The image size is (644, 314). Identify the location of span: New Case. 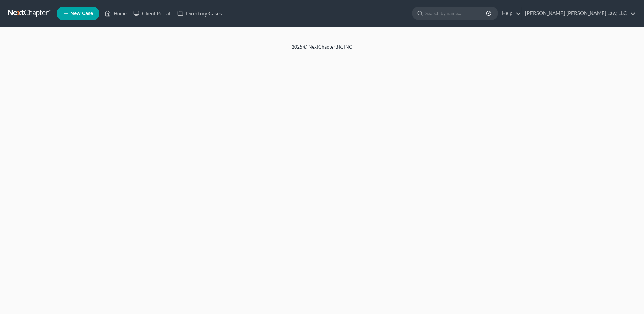
(81, 14).